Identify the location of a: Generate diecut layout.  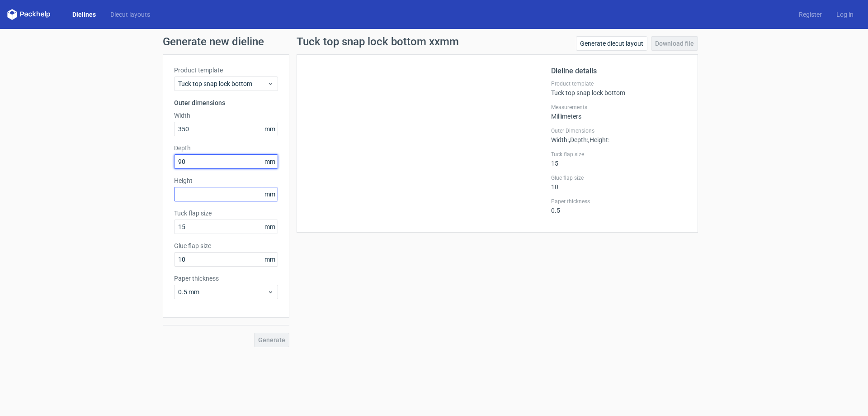
(612, 43).